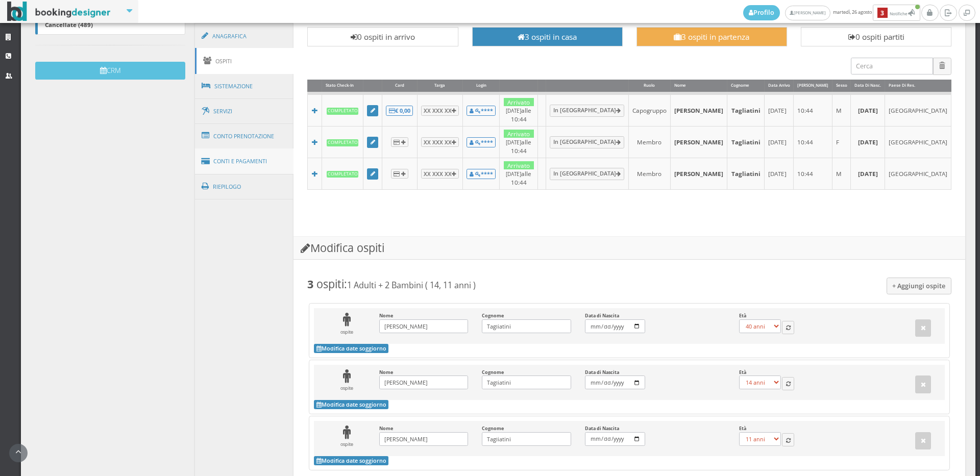 The height and width of the screenshot is (476, 980). Describe the element at coordinates (244, 111) in the screenshot. I see `a: Servizi` at that location.